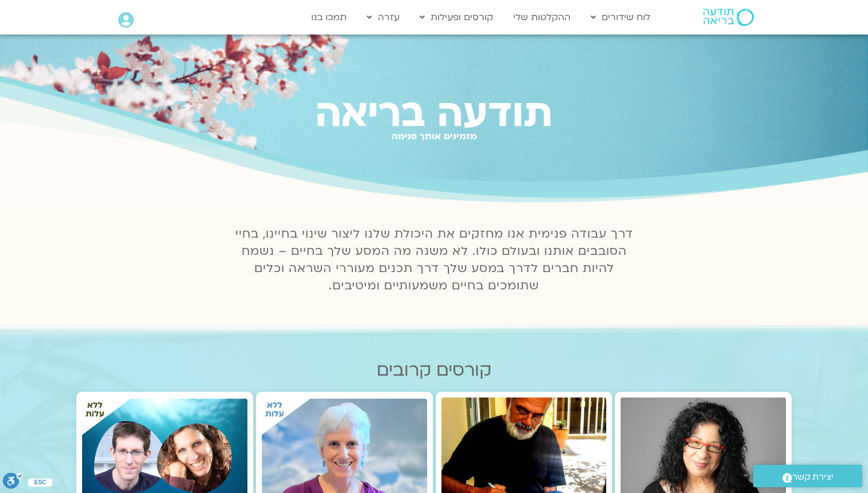 This screenshot has height=493, width=868. Describe the element at coordinates (434, 370) in the screenshot. I see `h2: קורסים קרובים` at that location.